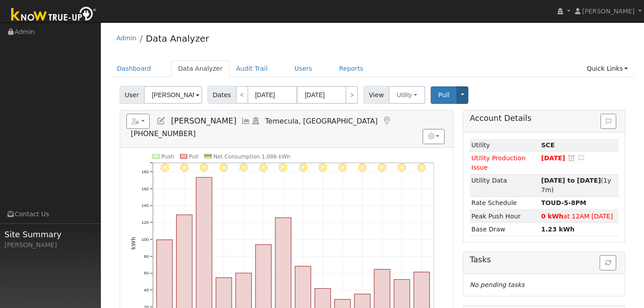 The height and width of the screenshot is (308, 644). What do you see at coordinates (444, 95) in the screenshot?
I see `button: Pull` at bounding box center [444, 95].